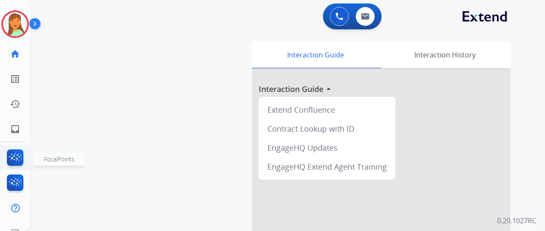 The height and width of the screenshot is (231, 545). What do you see at coordinates (15, 24) in the screenshot?
I see `img: avatar` at bounding box center [15, 24].